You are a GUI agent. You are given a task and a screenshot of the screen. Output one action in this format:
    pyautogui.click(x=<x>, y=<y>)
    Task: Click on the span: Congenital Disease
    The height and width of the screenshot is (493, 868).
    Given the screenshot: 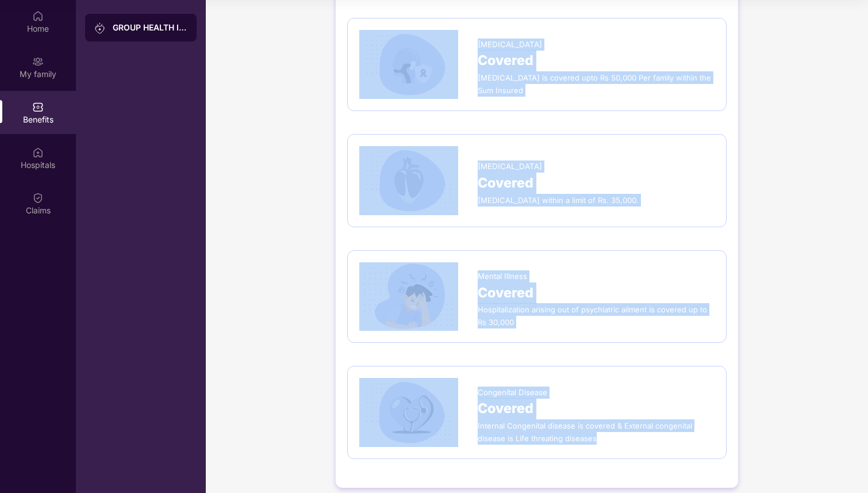 What is the action you would take?
    pyautogui.click(x=512, y=392)
    